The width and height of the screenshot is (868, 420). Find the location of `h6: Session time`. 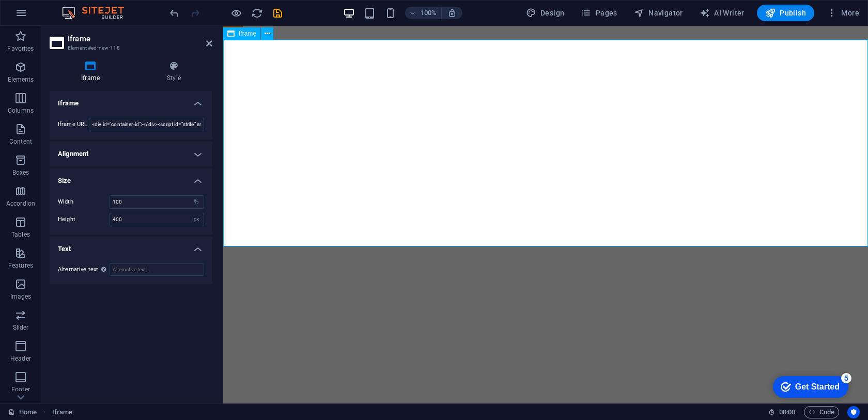

h6: Session time is located at coordinates (782, 412).